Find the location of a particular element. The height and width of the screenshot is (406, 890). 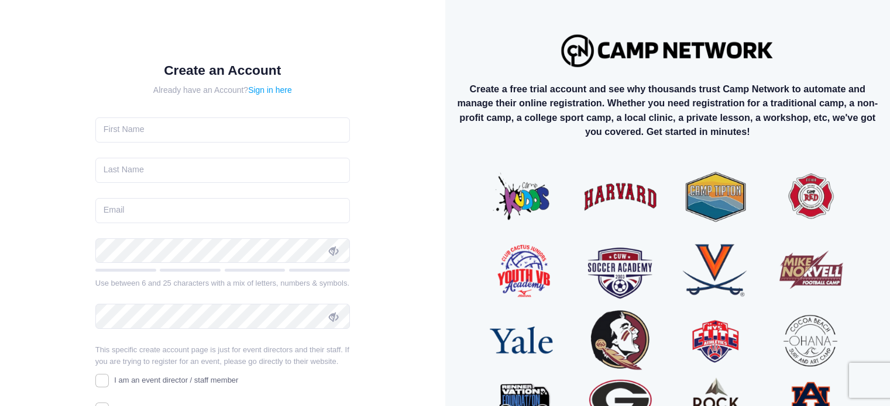

div: Already have an Account? is located at coordinates (222, 90).